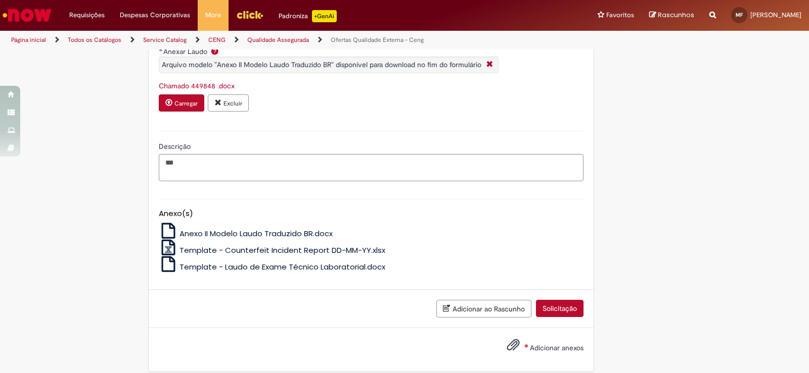 This screenshot has height=373, width=809. What do you see at coordinates (87, 15) in the screenshot?
I see `span: Requisições` at bounding box center [87, 15].